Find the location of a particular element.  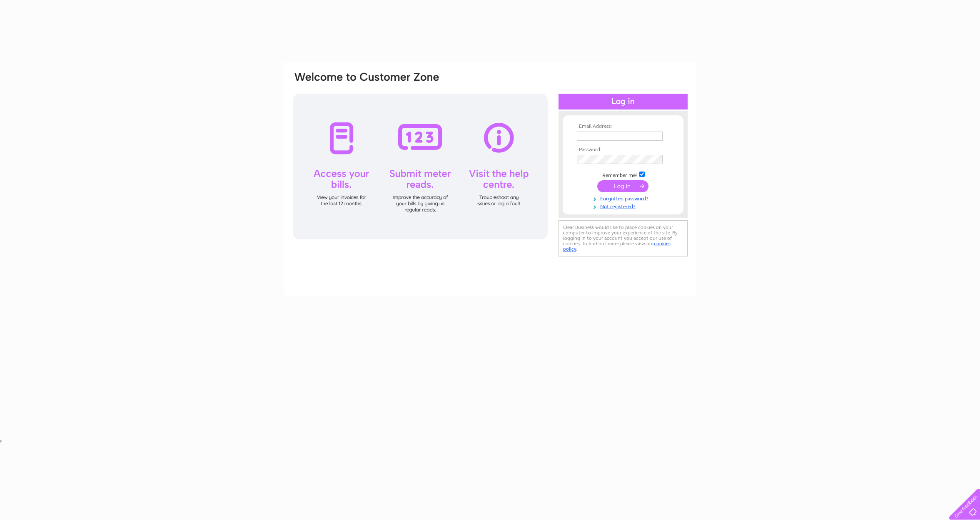

td: Remember me? is located at coordinates (623, 175).